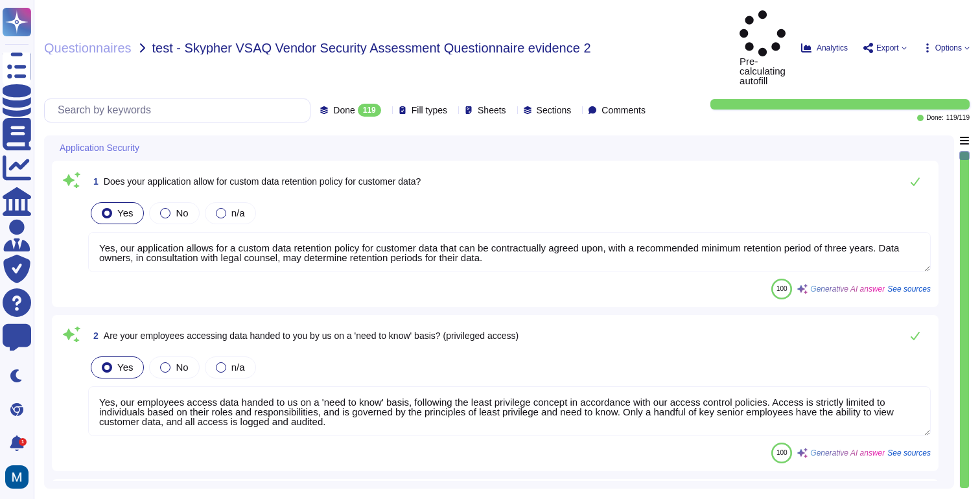 The width and height of the screenshot is (980, 499). I want to click on span: Sheets, so click(492, 110).